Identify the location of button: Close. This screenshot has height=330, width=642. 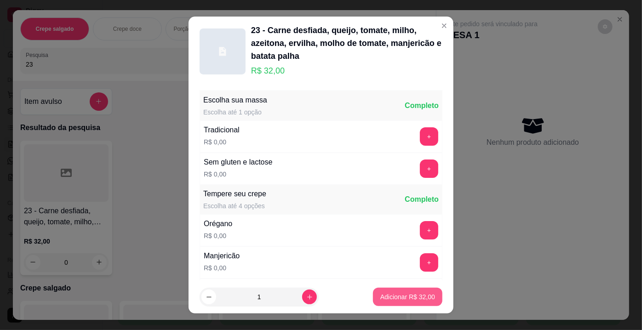
(445, 26).